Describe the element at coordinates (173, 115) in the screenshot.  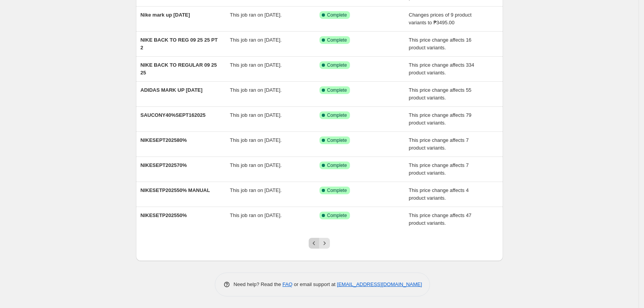
I see `span: SAUCONY40%SEPT162025` at that location.